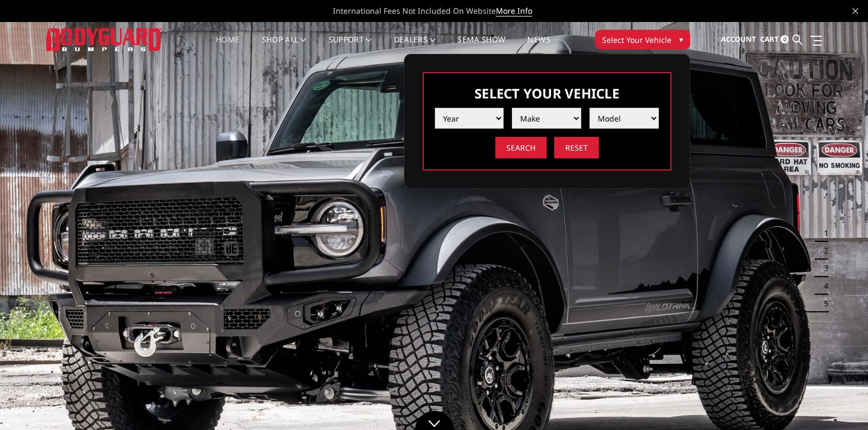  What do you see at coordinates (350, 46) in the screenshot?
I see `a: Support` at bounding box center [350, 46].